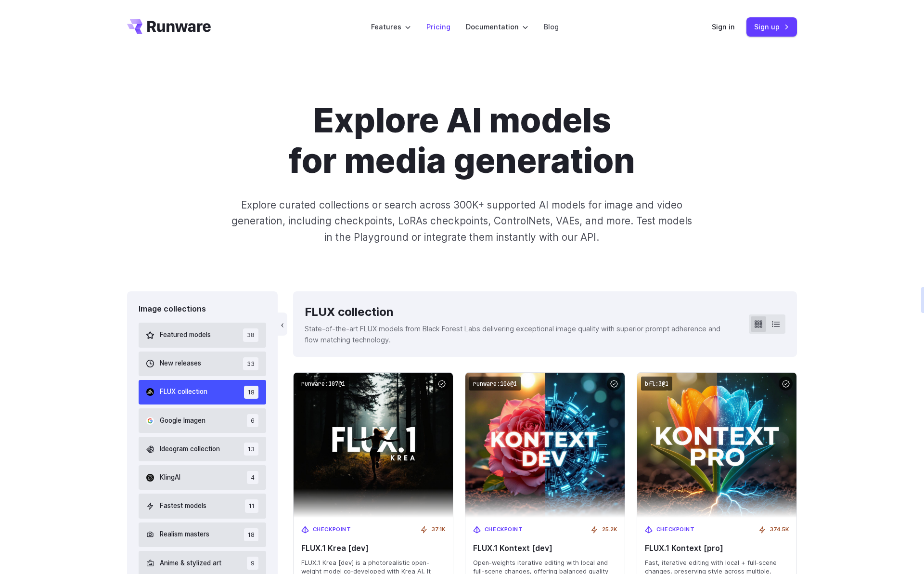 This screenshot has height=574, width=924. I want to click on span: 4, so click(253, 477).